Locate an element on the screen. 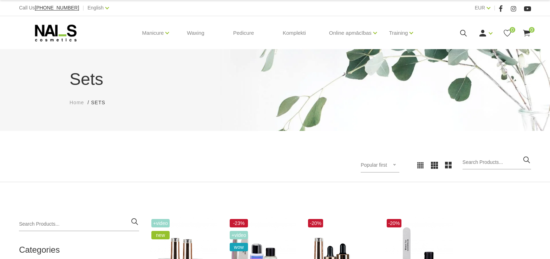  span: new is located at coordinates (161, 235).